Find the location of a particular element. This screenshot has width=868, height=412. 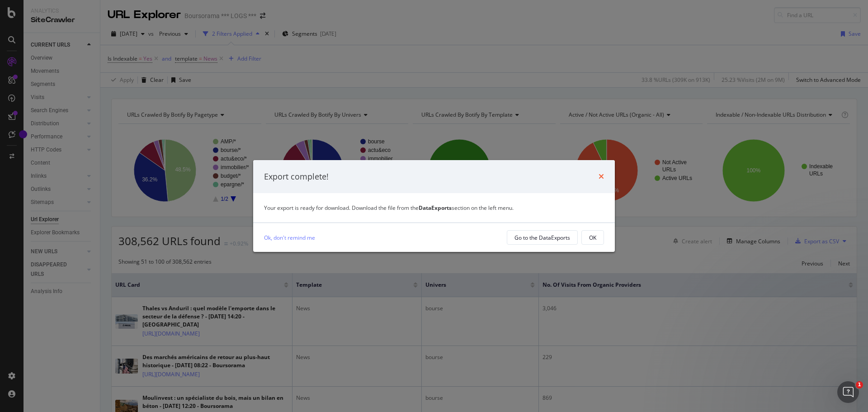

div: Go to the DataExports is located at coordinates (542, 238).